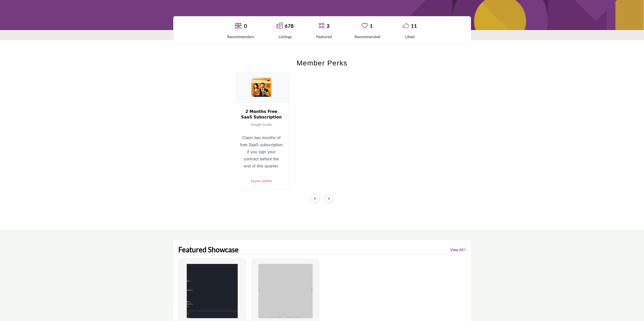 This screenshot has width=644, height=321. I want to click on span: Insight Guide, so click(261, 125).